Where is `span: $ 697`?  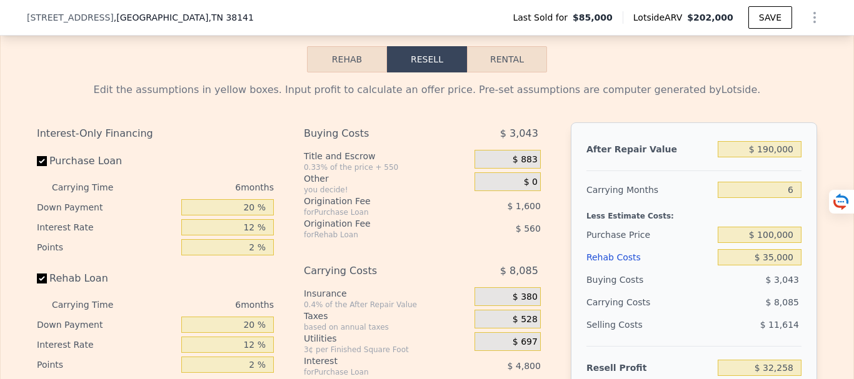
span: $ 697 is located at coordinates (525, 343).